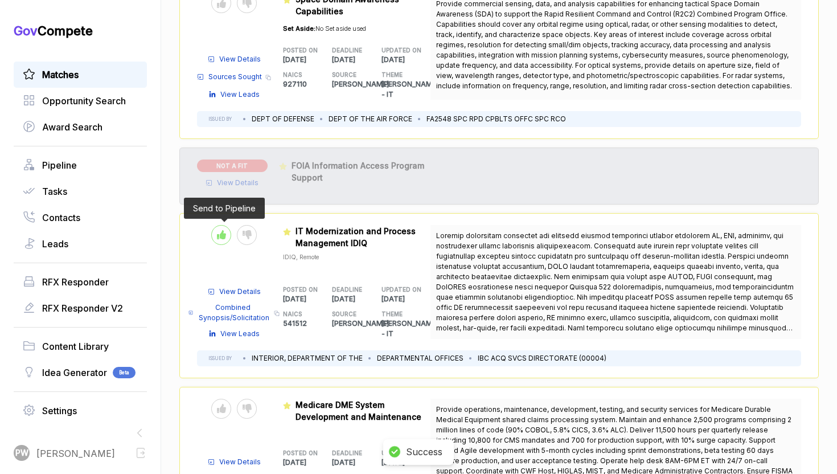  I want to click on span: Sources Sought, so click(235, 77).